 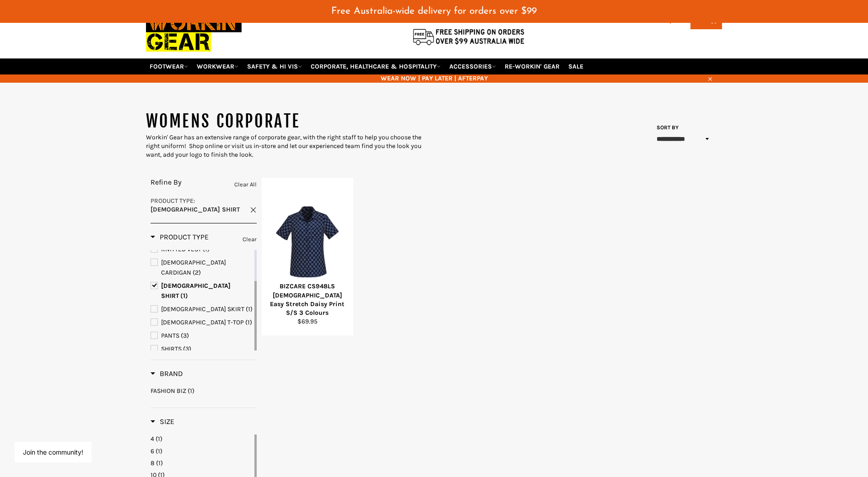 I want to click on a: LADIES SKIRT, so click(x=201, y=310).